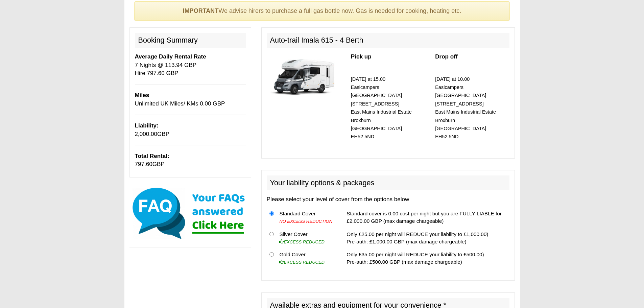 Image resolution: width=644 pixels, height=308 pixels. What do you see at coordinates (146, 134) in the screenshot?
I see `span: 2,000.00` at bounding box center [146, 134].